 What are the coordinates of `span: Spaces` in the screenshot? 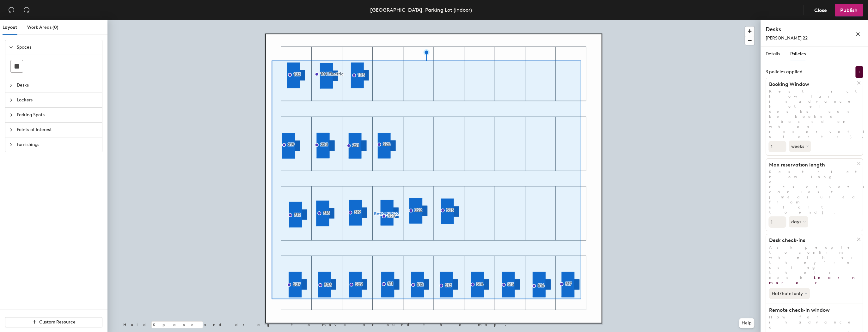 It's located at (58, 47).